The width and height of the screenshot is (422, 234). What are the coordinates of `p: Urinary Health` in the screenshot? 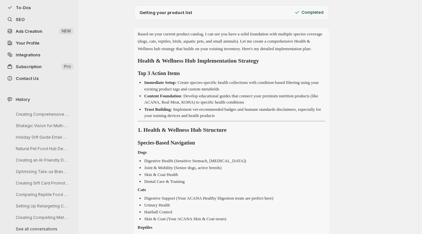 It's located at (157, 205).